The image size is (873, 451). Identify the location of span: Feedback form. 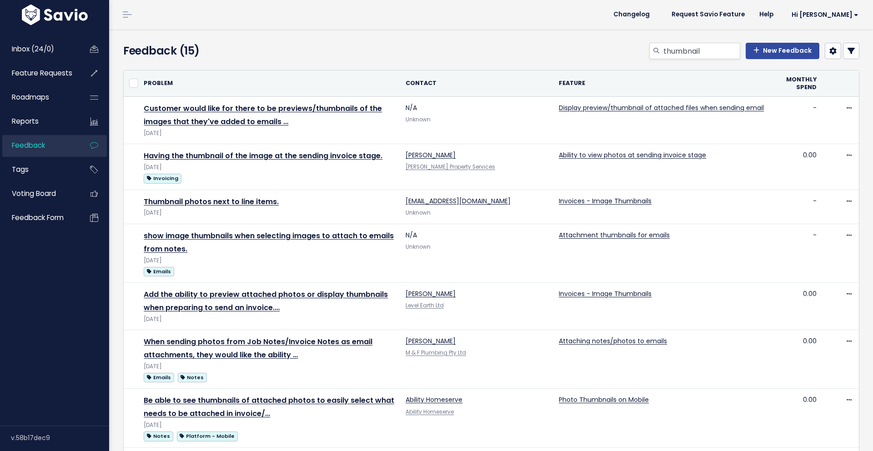
(38, 217).